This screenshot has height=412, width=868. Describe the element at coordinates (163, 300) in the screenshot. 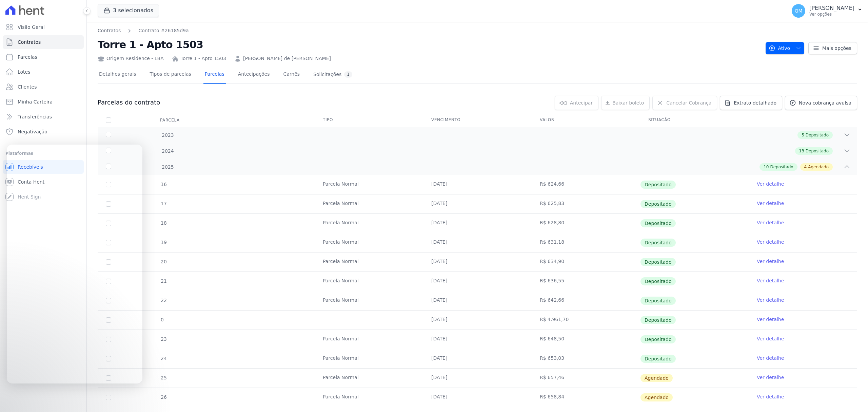

I see `span: 22` at that location.